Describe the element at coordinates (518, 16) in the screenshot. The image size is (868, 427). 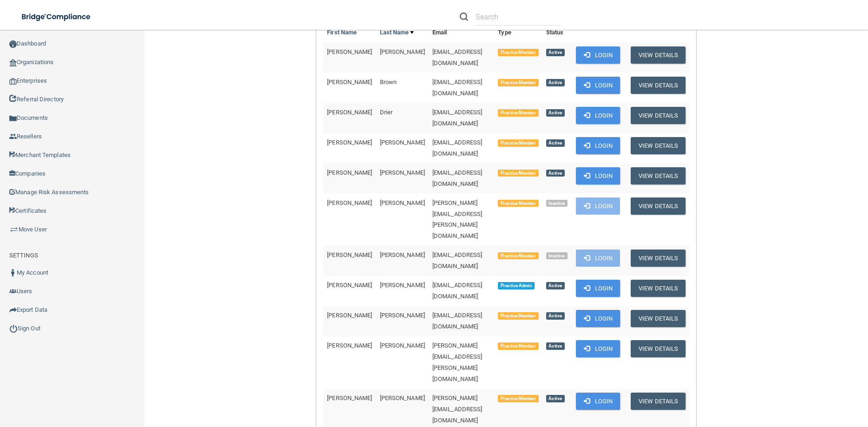
I see `input: Search` at that location.